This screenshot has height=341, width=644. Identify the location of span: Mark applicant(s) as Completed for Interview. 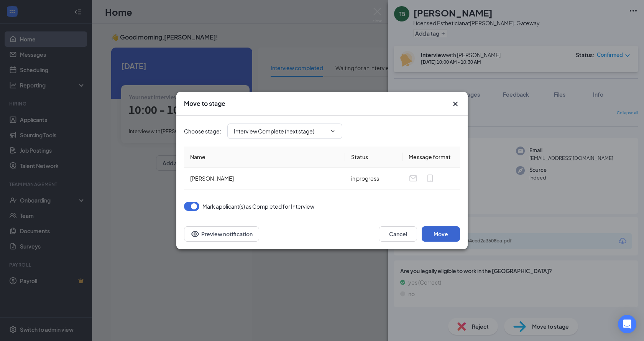
(258, 206).